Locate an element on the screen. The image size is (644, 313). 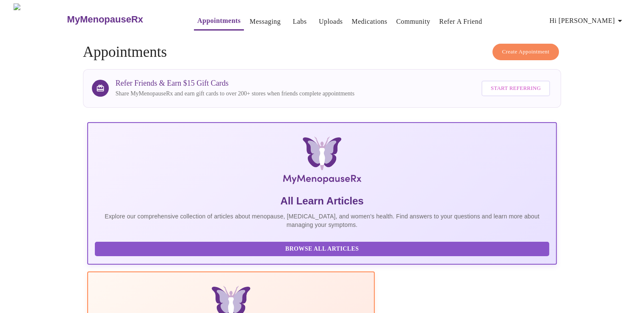
h3: MyMenopauseRx is located at coordinates (105, 20).